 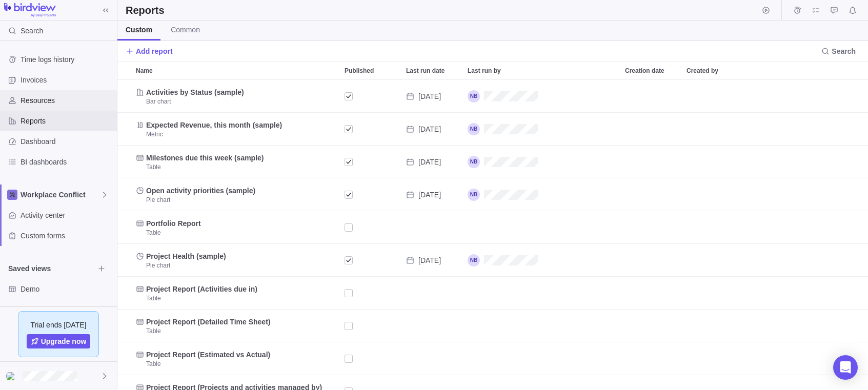 What do you see at coordinates (185, 30) in the screenshot?
I see `span: Common` at bounding box center [185, 30].